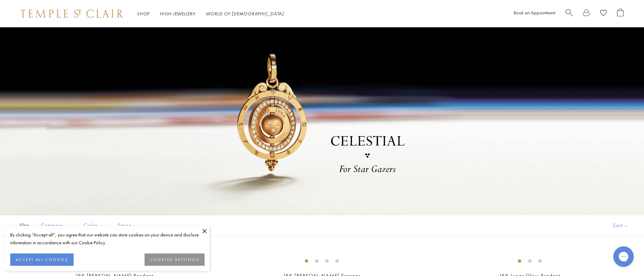  What do you see at coordinates (108, 239) in the screenshot?
I see `div: By clicking “Accept all”, you agree that our website can store cookies on your device and disclos...` at bounding box center [108, 239].